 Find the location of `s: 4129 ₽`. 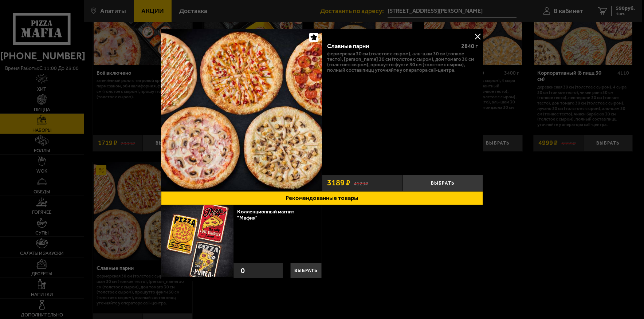

s: 4129 ₽ is located at coordinates (361, 183).